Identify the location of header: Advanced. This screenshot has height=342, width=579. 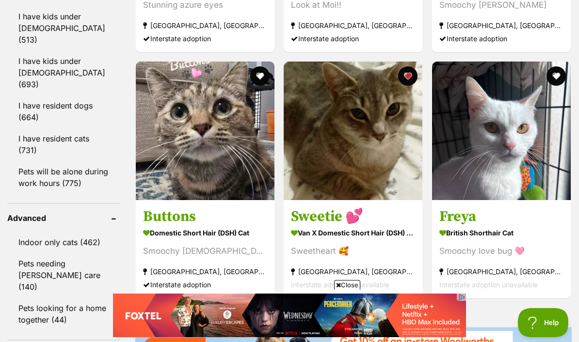
(63, 218).